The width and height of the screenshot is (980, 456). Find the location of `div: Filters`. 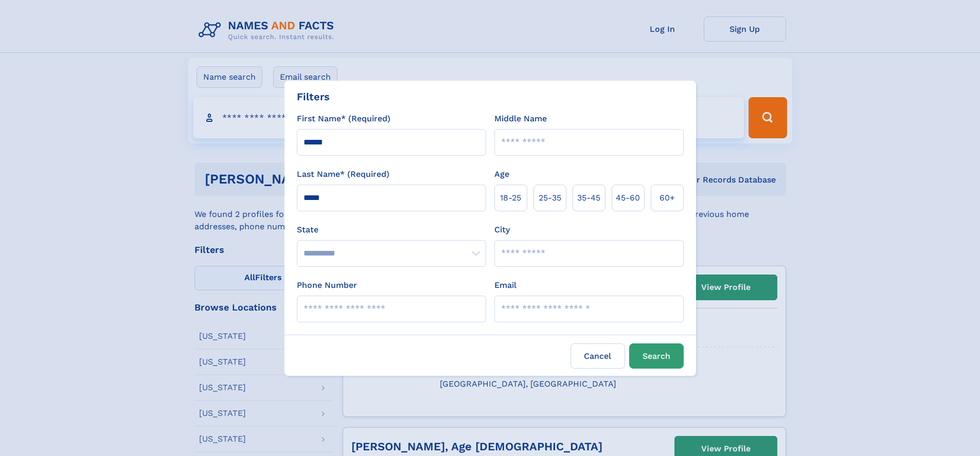

div: Filters is located at coordinates (313, 97).